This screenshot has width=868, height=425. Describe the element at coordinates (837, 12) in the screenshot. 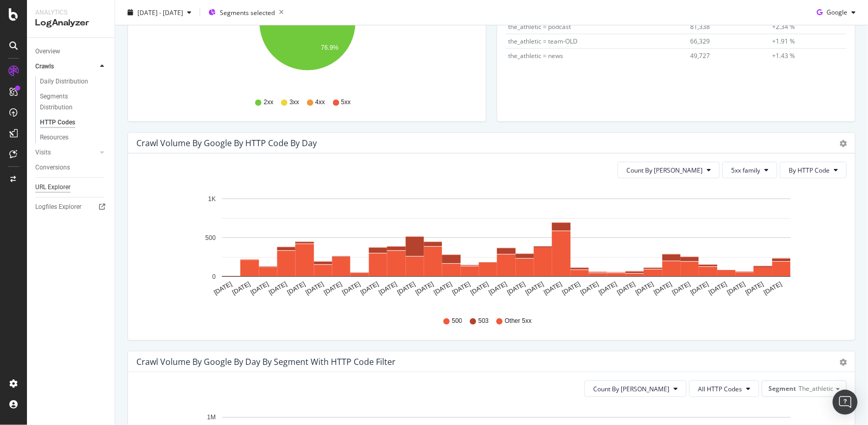

I see `span: Google` at that location.